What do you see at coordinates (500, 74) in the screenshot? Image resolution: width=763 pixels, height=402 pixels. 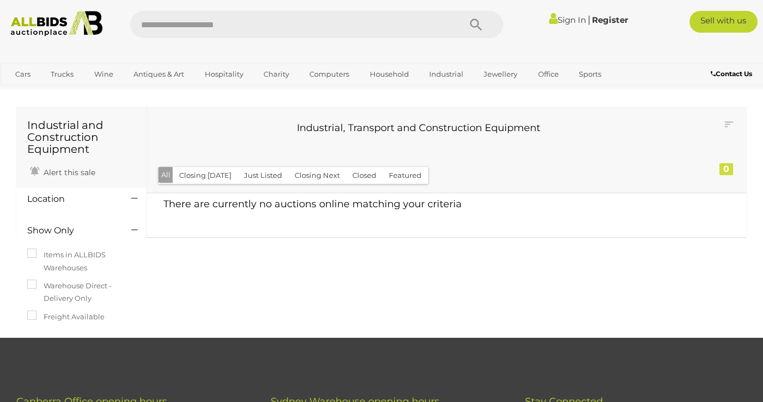 I see `a: Jewellery` at bounding box center [500, 74].